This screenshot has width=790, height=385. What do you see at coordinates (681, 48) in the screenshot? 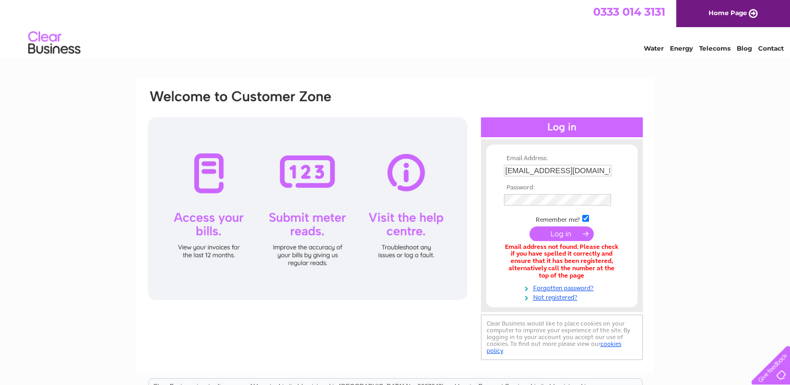
I see `a: Energy` at bounding box center [681, 48].